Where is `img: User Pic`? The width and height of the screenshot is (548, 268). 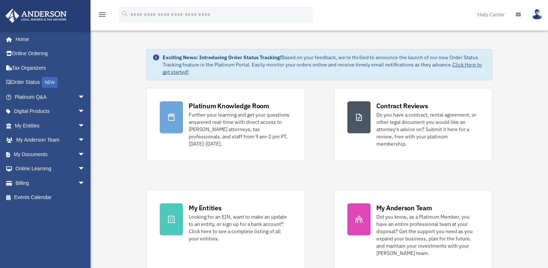 img: User Pic is located at coordinates (538, 14).